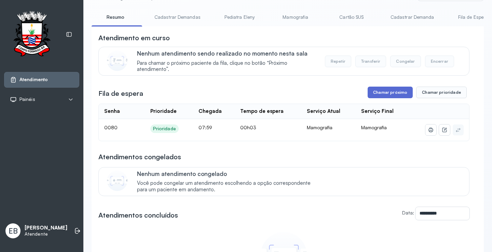  I want to click on div: Serviço Final, so click(377, 111).